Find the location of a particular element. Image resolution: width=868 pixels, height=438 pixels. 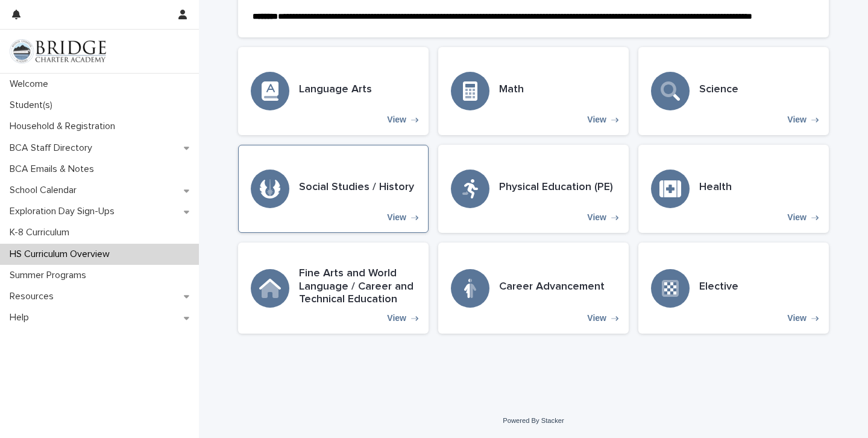

p: Household & Registration is located at coordinates (65, 126).